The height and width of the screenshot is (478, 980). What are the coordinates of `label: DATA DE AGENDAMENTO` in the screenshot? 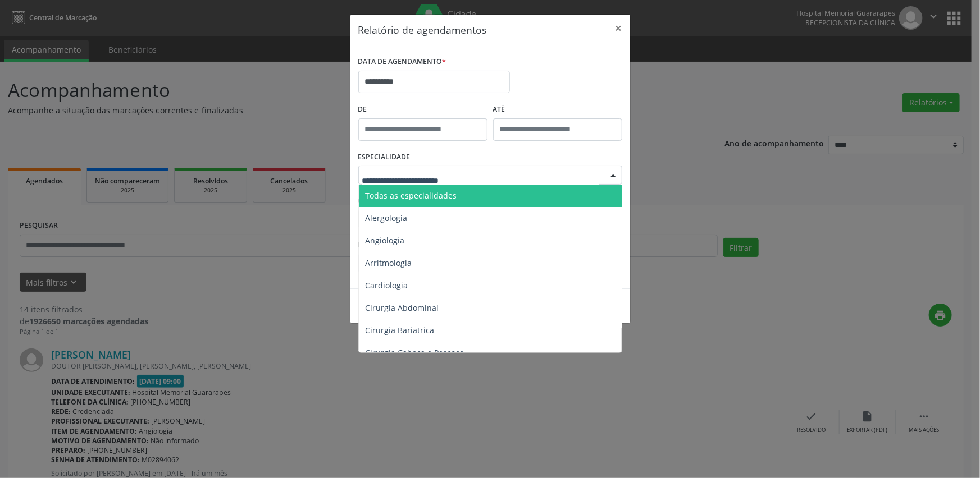 It's located at (402, 62).